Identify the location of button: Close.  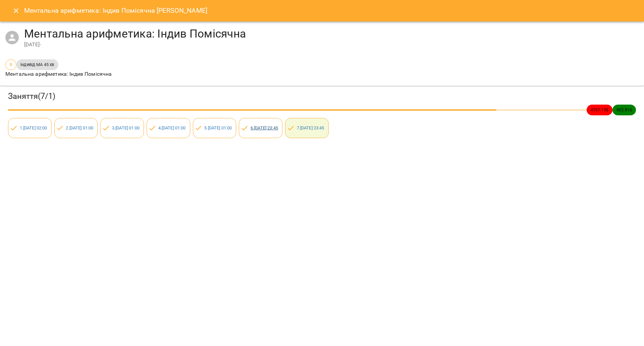
(16, 11).